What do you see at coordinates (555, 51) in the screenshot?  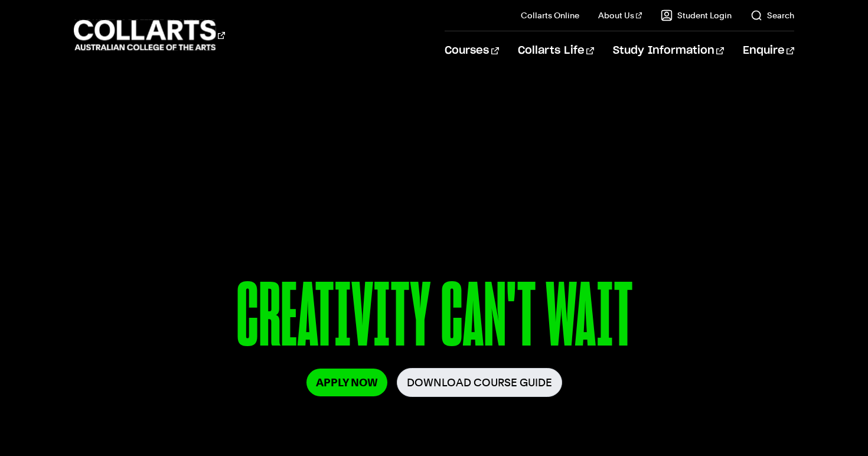 I see `a: Collarts Life` at bounding box center [555, 51].